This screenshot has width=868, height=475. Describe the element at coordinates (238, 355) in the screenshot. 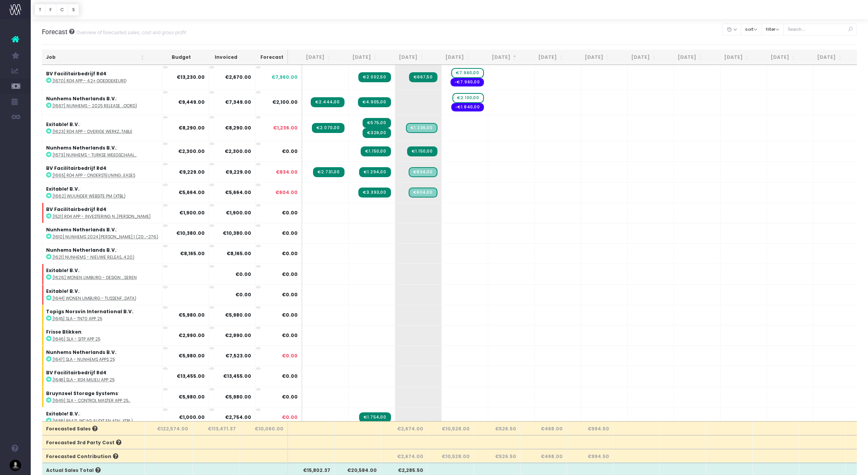

I see `strong: €7,523.00` at that location.